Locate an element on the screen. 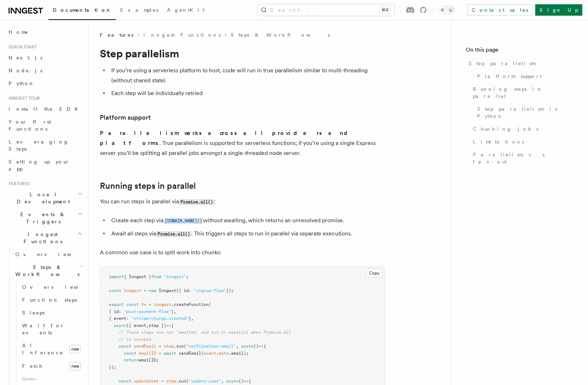  a: Node.js is located at coordinates (45, 71).